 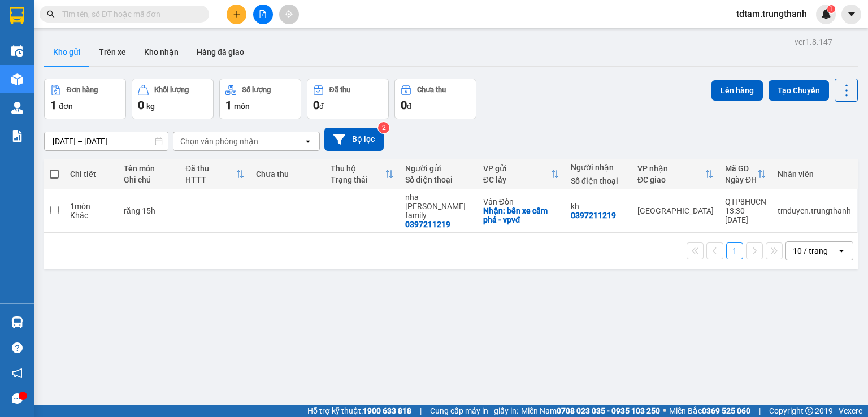 What do you see at coordinates (17, 136) in the screenshot?
I see `img: solution-icon` at bounding box center [17, 136].